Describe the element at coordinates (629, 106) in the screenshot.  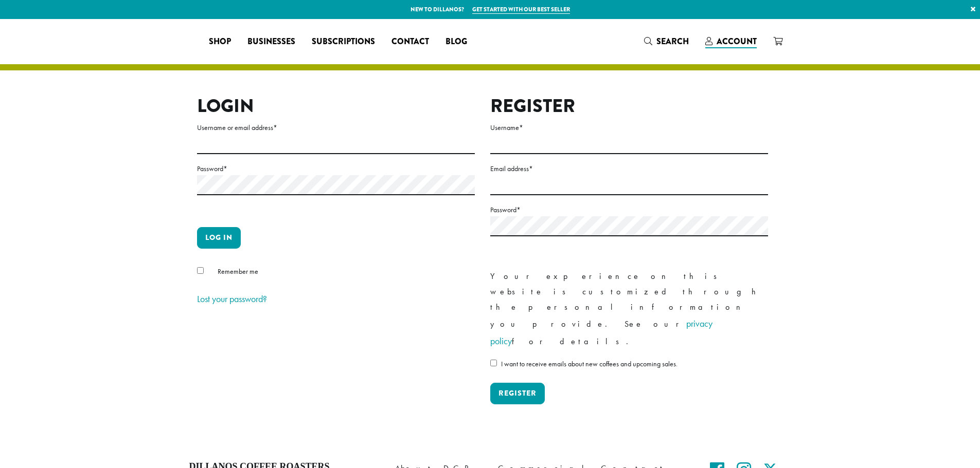
I see `h2: Register` at that location.